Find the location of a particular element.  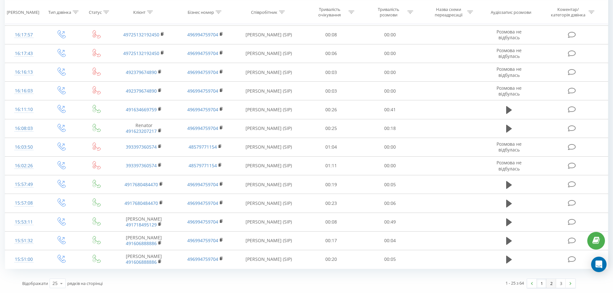

div: 16:02:26 is located at coordinates (24, 166).